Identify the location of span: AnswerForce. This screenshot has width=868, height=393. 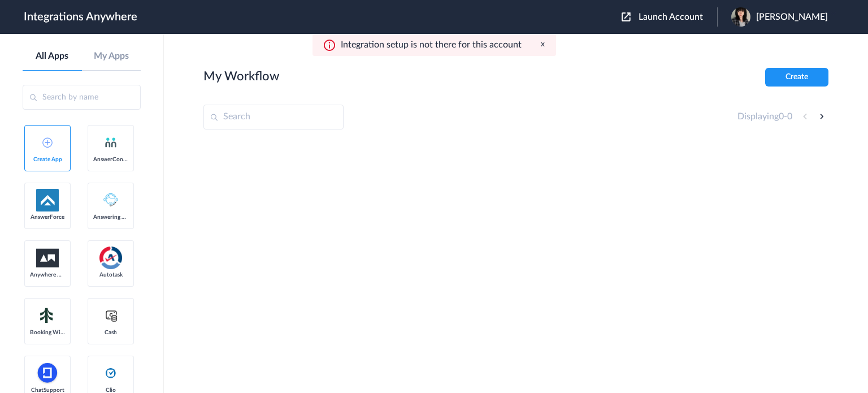
(47, 217).